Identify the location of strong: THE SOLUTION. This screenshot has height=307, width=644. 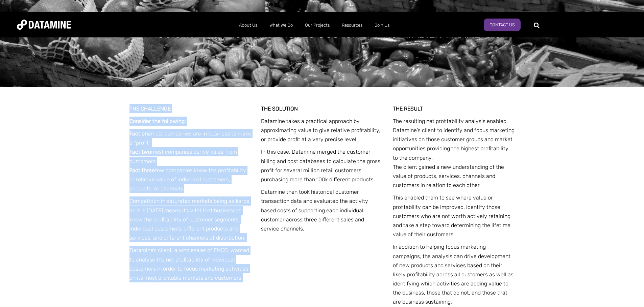
(279, 109).